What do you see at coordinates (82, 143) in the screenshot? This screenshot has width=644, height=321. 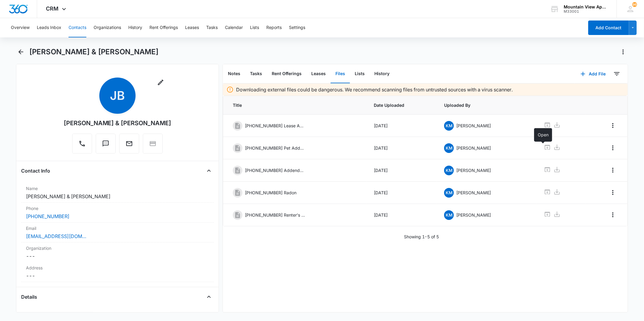 I see `button: Call` at bounding box center [82, 143].